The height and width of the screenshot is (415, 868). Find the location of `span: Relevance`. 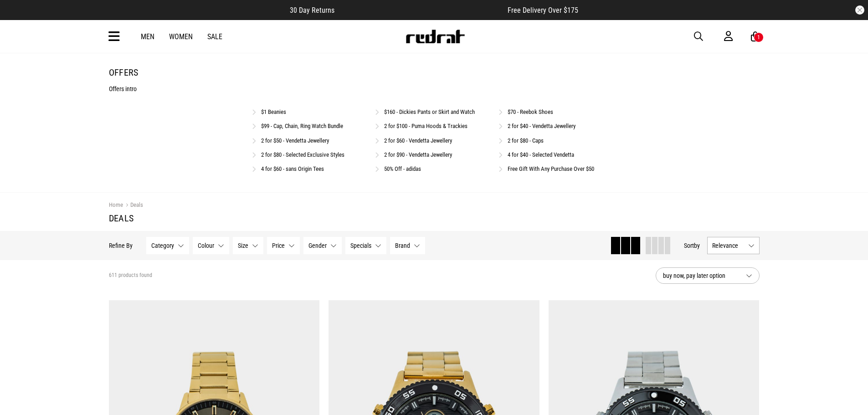

span: Relevance is located at coordinates (728, 246).